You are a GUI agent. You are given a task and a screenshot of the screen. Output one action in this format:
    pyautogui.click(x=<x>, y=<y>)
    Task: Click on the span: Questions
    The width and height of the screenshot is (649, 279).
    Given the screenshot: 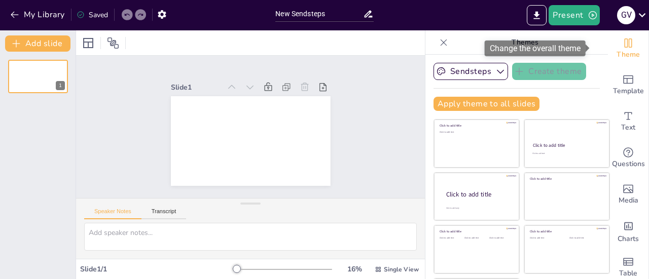 What is the action you would take?
    pyautogui.click(x=628, y=164)
    